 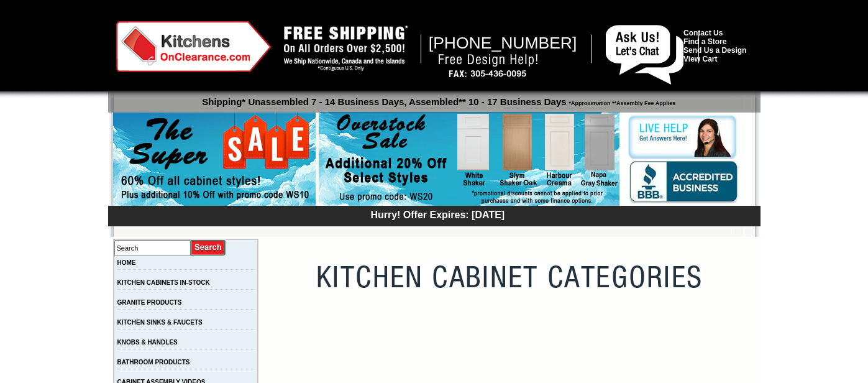 What do you see at coordinates (147, 342) in the screenshot?
I see `a: KNOBS & HANDLES` at bounding box center [147, 342].